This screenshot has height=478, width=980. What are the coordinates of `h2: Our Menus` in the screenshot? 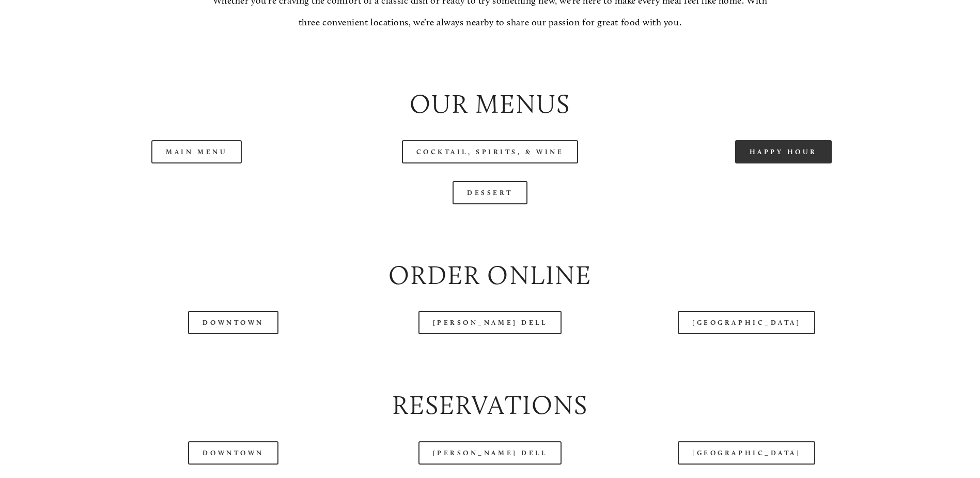 It's located at (490, 104).